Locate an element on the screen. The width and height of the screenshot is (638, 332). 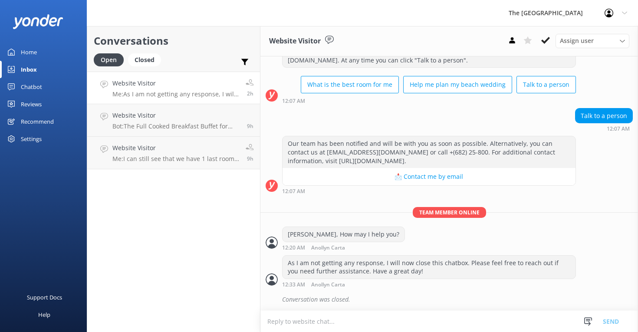
div: Chatbot is located at coordinates (31, 87).